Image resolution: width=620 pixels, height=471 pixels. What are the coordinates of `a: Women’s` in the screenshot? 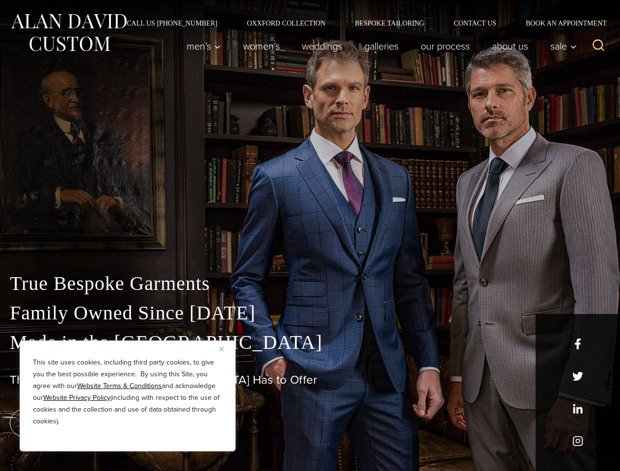 It's located at (262, 46).